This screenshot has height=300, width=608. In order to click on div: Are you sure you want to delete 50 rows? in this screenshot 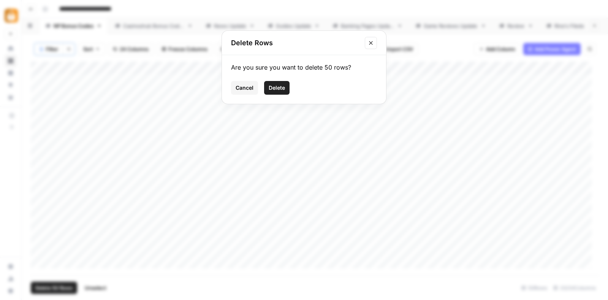, I will do `click(304, 67)`.